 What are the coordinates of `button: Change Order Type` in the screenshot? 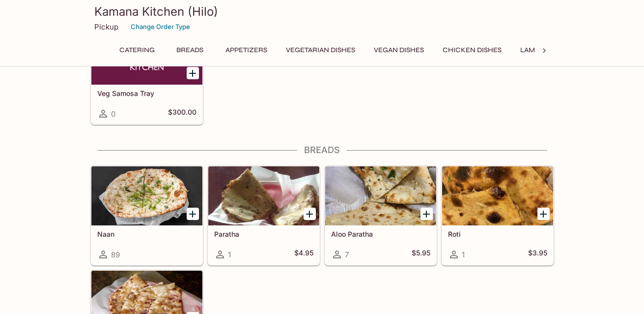 It's located at (161, 26).